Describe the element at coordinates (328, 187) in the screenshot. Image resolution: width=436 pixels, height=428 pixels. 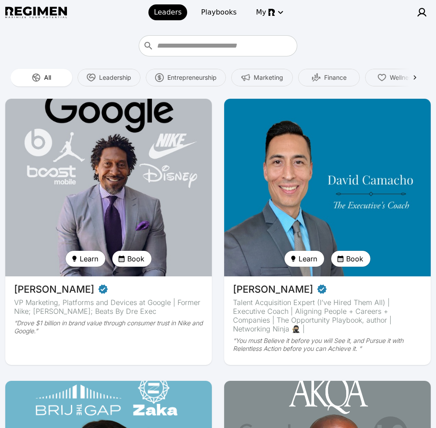
I see `img: avatar of David Camacho` at that location.